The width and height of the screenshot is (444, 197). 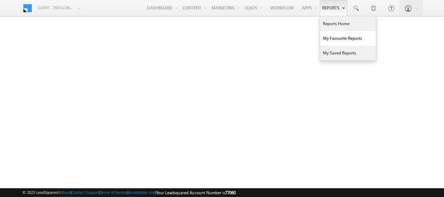 What do you see at coordinates (348, 53) in the screenshot?
I see `a: My Saved Reports` at bounding box center [348, 53].